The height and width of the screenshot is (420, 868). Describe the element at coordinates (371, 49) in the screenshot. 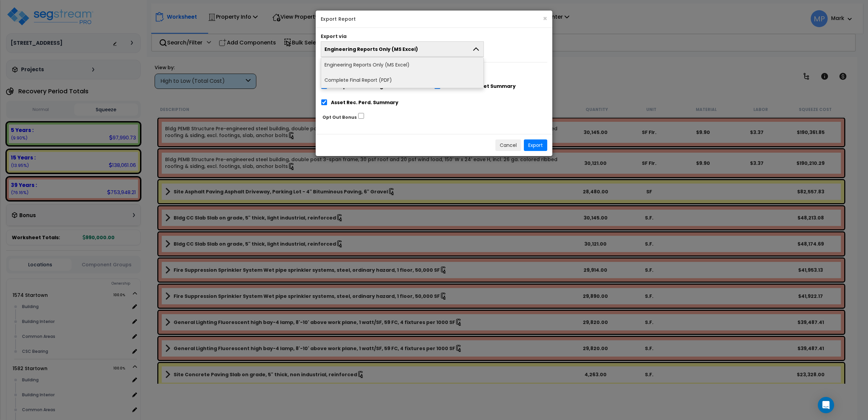

I see `span: Engineering Reports Only (MS Excel)` at that location.